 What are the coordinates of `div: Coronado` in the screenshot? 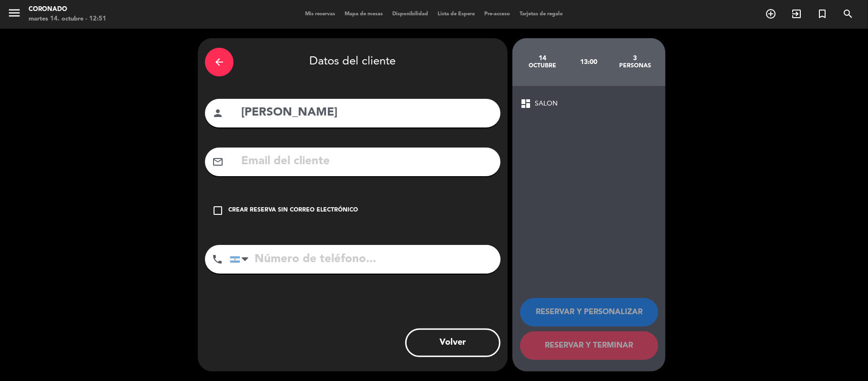 It's located at (67, 9).